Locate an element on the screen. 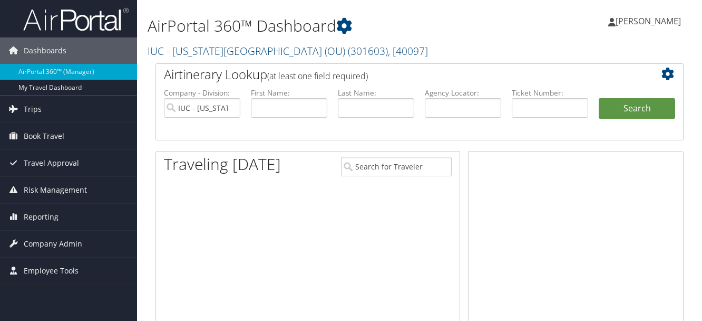 The image size is (702, 321). label: Last Name: is located at coordinates (376, 93).